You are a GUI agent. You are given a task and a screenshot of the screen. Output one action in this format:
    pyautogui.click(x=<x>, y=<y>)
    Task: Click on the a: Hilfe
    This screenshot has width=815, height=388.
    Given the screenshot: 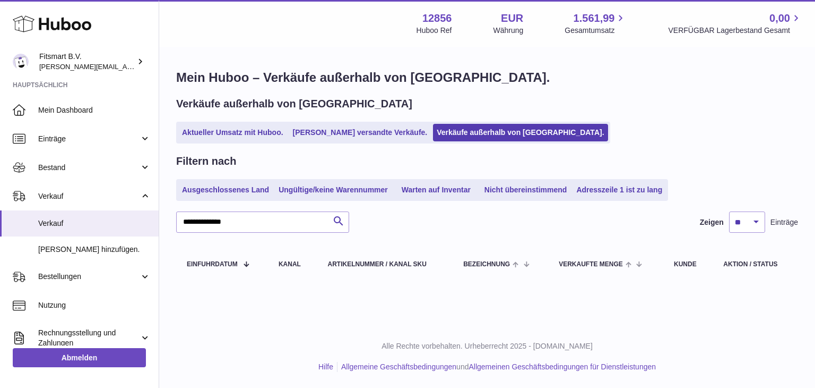 What is the action you would take?
    pyautogui.click(x=326, y=366)
    